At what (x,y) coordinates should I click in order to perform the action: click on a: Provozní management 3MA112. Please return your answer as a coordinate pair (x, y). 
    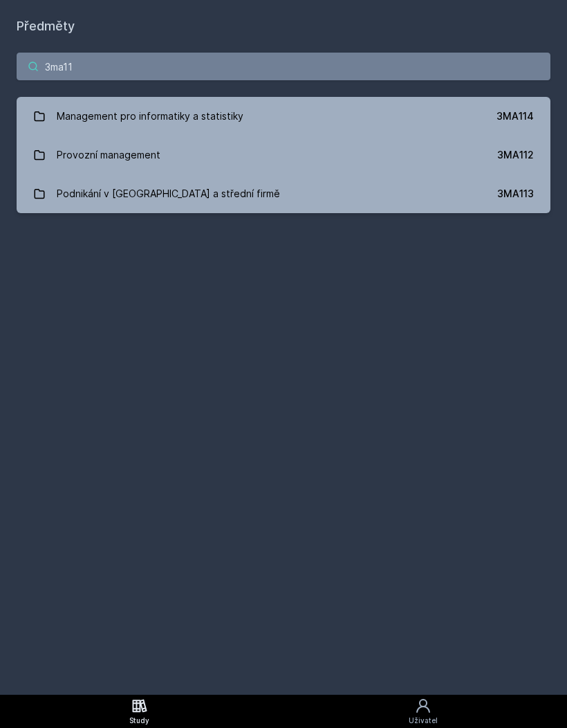
    Looking at the image, I should click on (284, 155).